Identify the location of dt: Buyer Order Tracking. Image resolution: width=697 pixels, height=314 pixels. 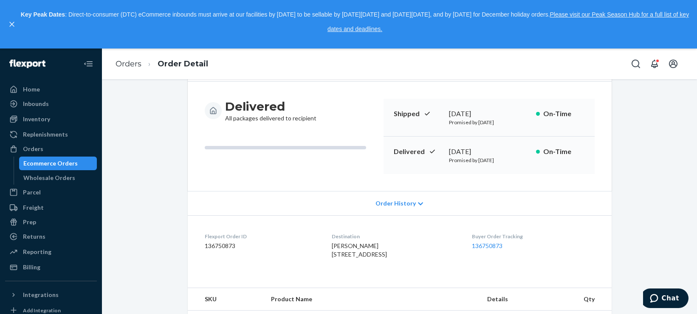
(533, 236).